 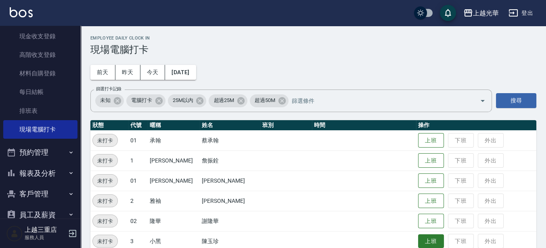 What do you see at coordinates (174, 221) in the screenshot?
I see `td: 隆華` at bounding box center [174, 221].